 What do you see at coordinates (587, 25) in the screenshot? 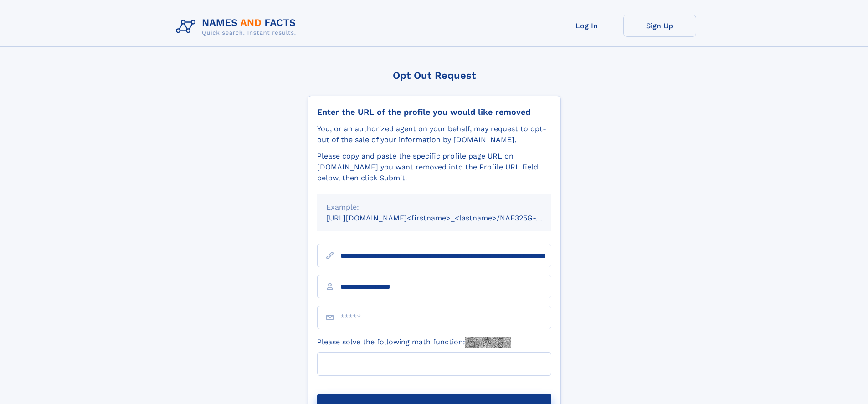
I see `a: Log In` at bounding box center [587, 25].